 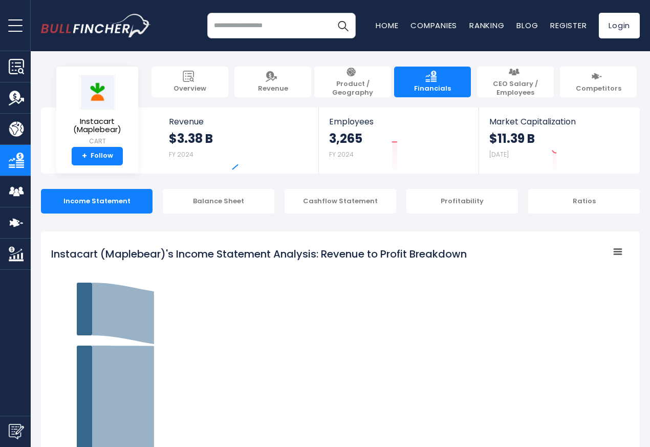 I want to click on span: Competitors, so click(x=598, y=89).